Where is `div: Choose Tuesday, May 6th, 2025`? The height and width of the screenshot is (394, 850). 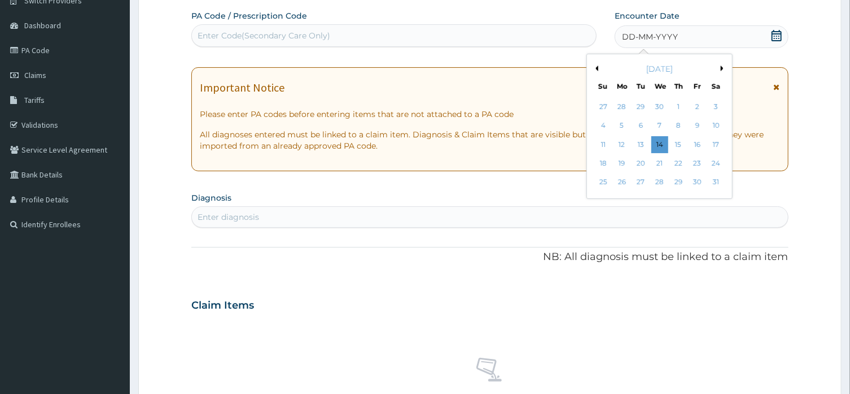
div: Choose Tuesday, May 6th, 2025 is located at coordinates (641, 126).